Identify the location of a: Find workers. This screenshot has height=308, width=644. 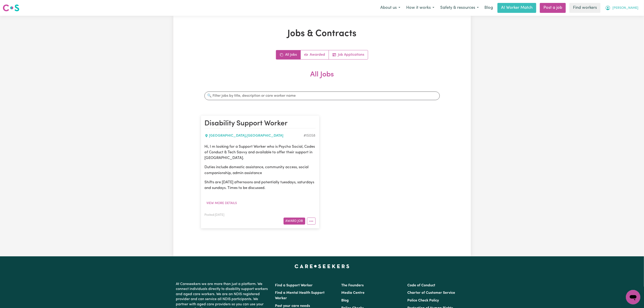
(585, 8).